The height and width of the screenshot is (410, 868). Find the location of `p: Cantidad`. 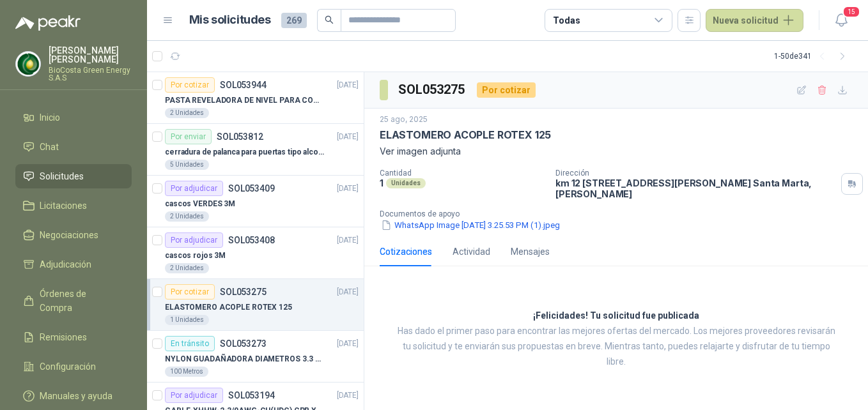

p: Cantidad is located at coordinates (462, 173).